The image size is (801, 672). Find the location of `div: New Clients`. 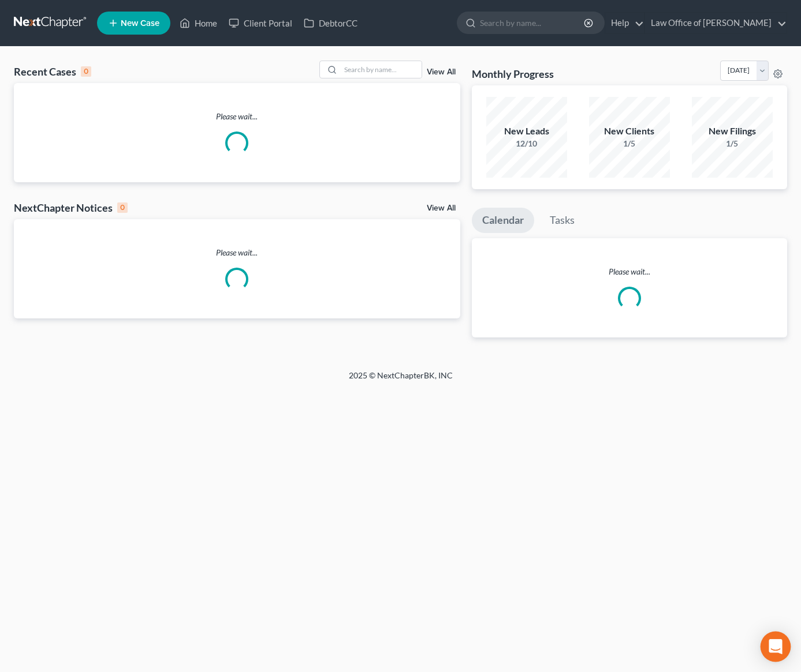

div: New Clients is located at coordinates (629, 131).